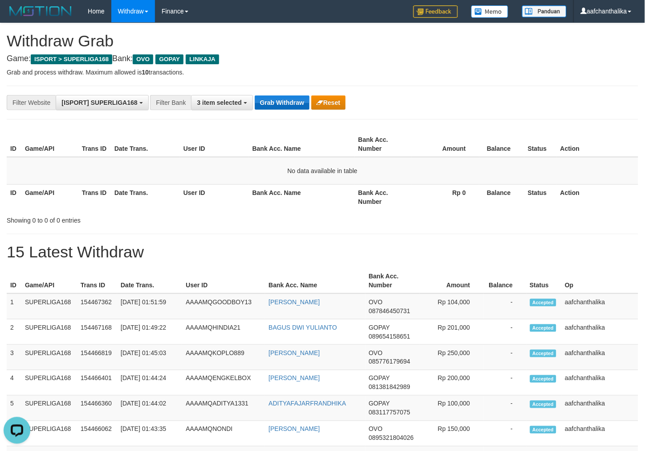 The image size is (645, 451). I want to click on td: Rp 150,000, so click(452, 433).